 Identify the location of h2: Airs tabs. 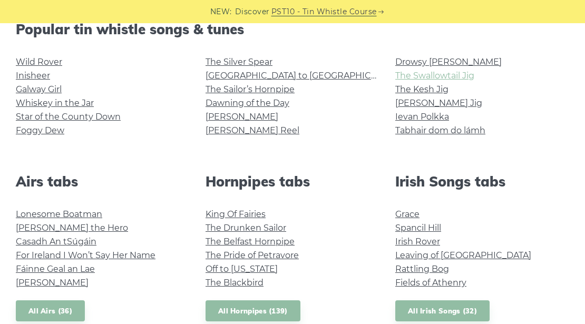
(103, 181).